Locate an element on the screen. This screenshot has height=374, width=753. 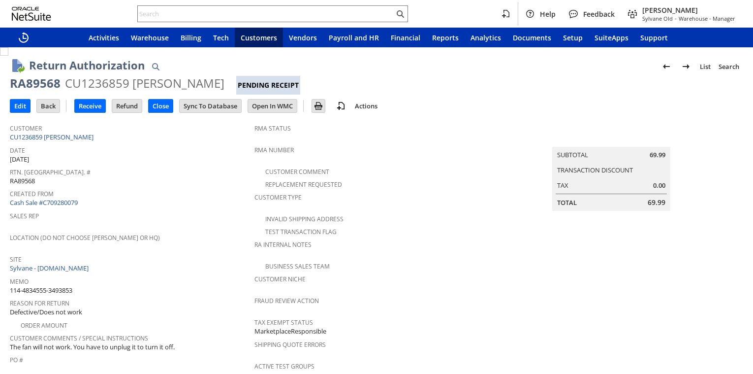
a: Memo is located at coordinates (19, 281).